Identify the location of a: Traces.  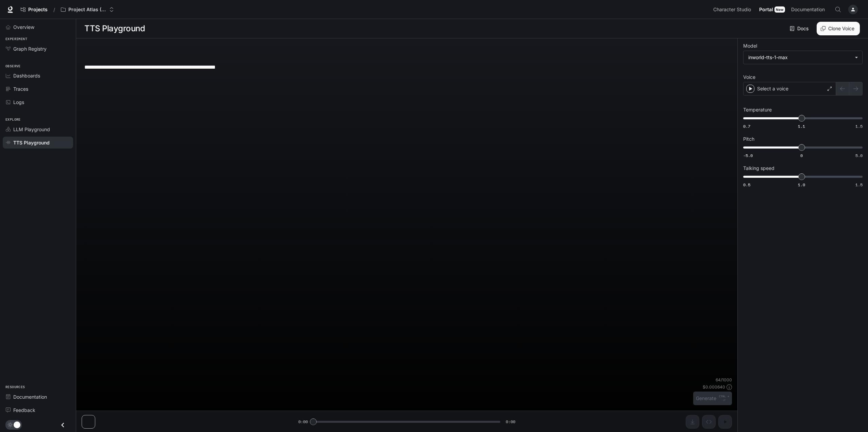
(38, 89).